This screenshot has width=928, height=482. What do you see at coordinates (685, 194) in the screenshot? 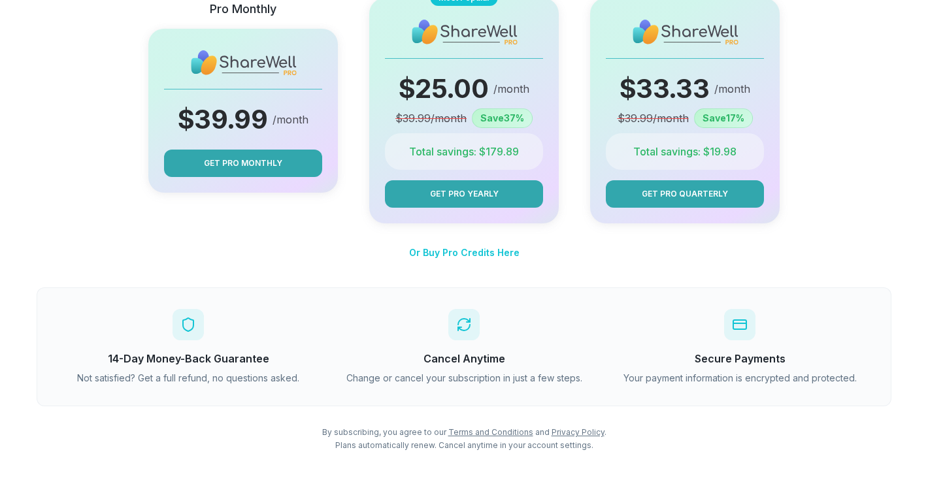
I see `button: Get Pro Quarterly` at bounding box center [685, 194].